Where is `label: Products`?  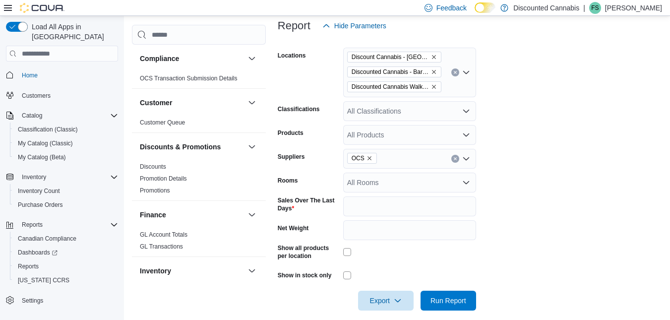
label: Products is located at coordinates (291, 133).